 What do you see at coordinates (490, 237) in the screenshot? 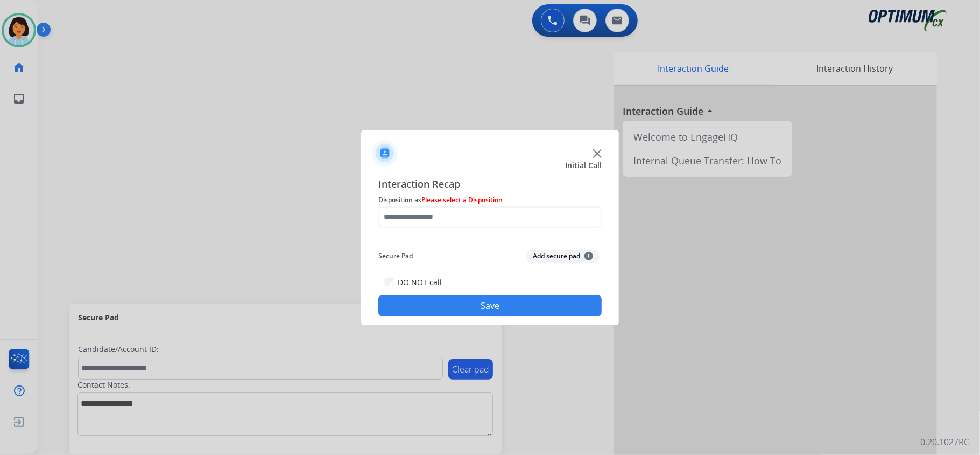
I see `img: contact-recap-line.svg` at bounding box center [490, 237].